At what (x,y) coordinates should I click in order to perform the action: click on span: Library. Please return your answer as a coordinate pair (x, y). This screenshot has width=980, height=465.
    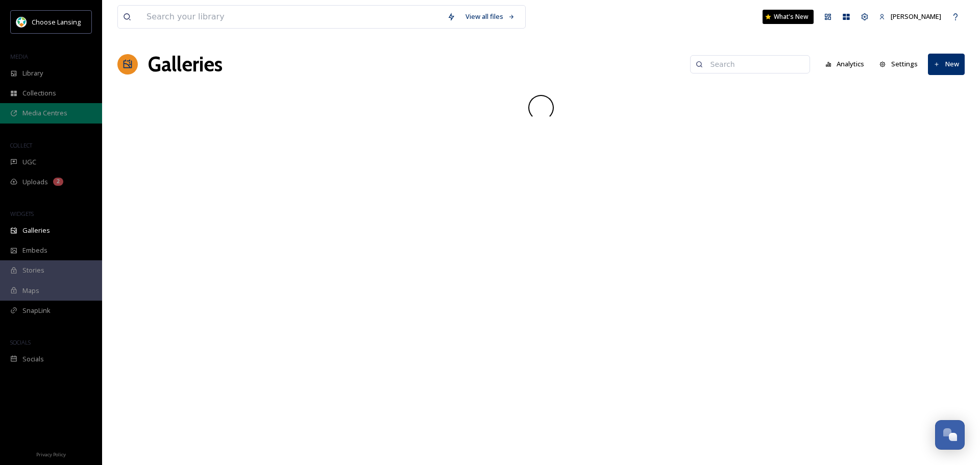
    Looking at the image, I should click on (33, 73).